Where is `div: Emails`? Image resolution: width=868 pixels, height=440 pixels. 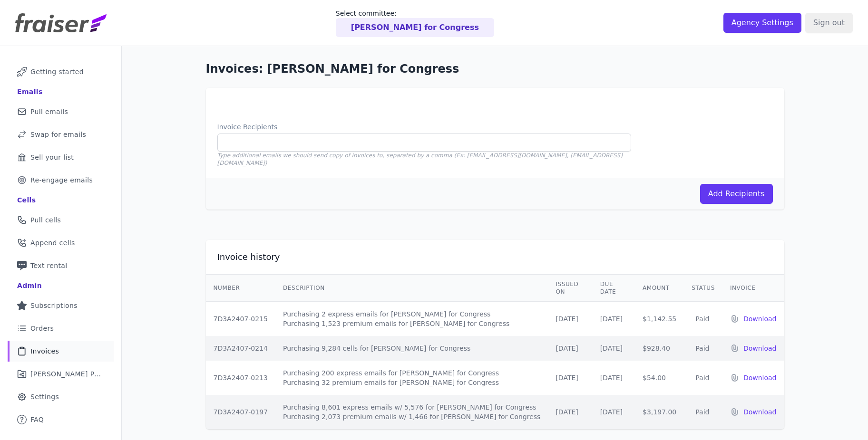
div: Emails is located at coordinates (30, 91).